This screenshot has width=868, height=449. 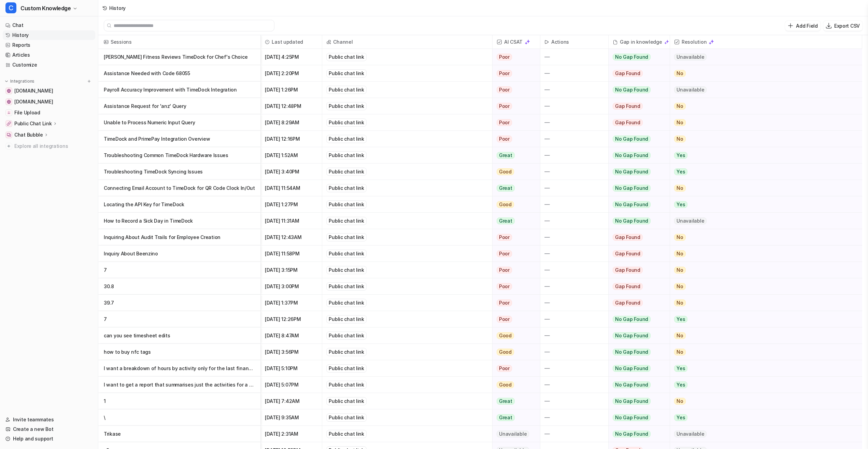 I want to click on div: Gap in knowledge, so click(x=639, y=42).